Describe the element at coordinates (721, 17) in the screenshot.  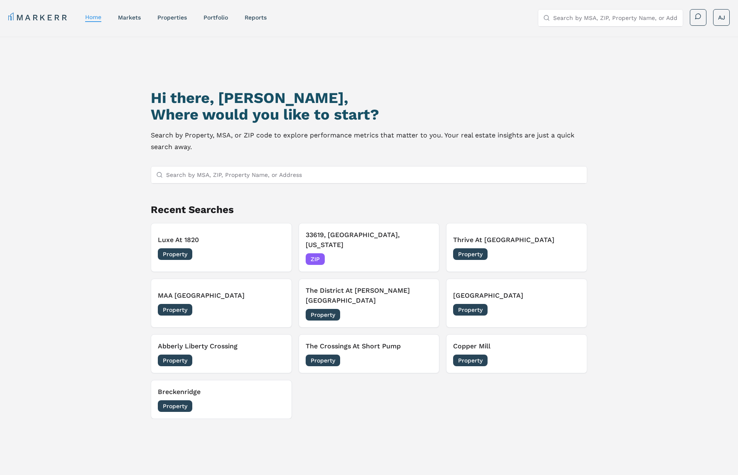
I see `span: AJ` at that location.